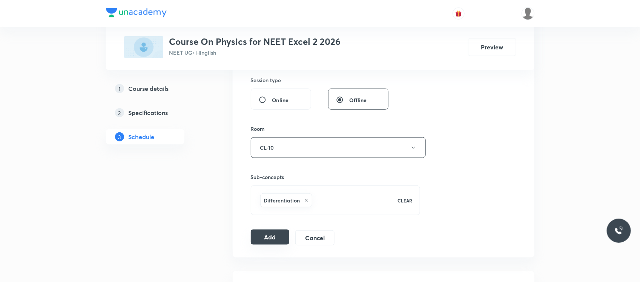 This screenshot has width=640, height=282. Describe the element at coordinates (149, 89) in the screenshot. I see `h5: Course details` at that location.